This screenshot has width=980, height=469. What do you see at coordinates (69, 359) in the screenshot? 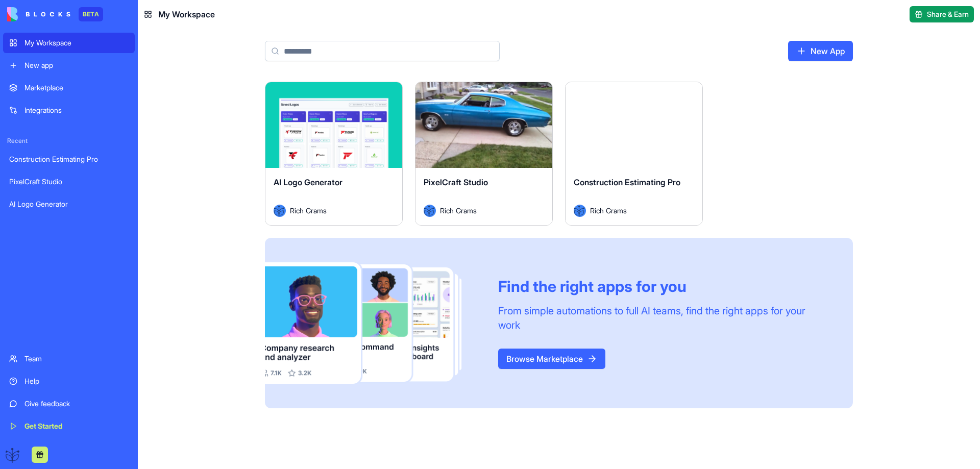
I see `a: Team` at bounding box center [69, 359].